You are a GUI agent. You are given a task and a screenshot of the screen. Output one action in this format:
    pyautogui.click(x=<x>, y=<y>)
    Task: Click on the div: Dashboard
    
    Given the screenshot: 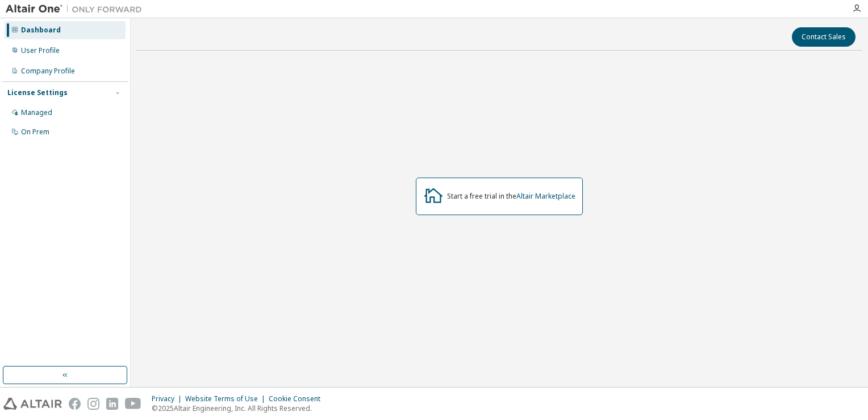 What is the action you would take?
    pyautogui.click(x=41, y=30)
    